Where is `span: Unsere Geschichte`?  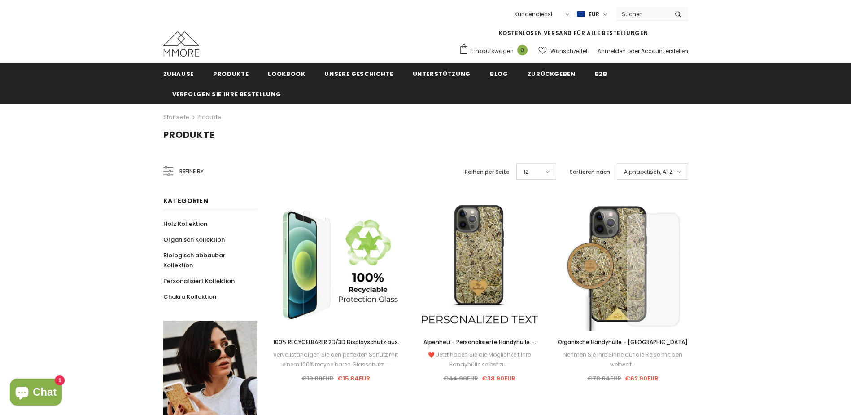 span: Unsere Geschichte is located at coordinates (359, 74).